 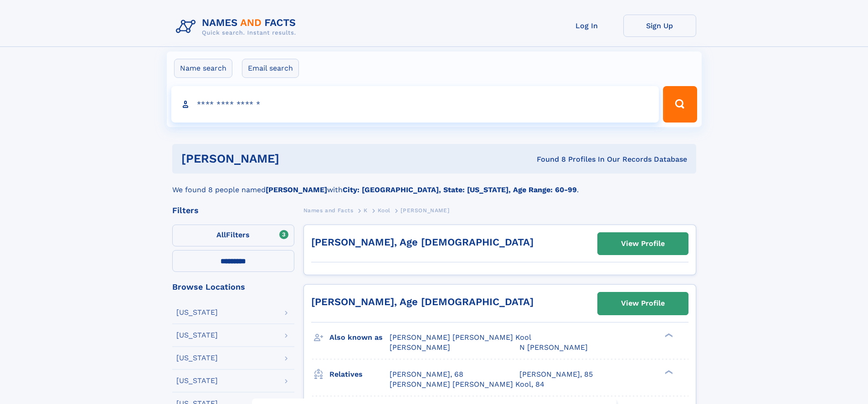 I want to click on span: Kool, so click(x=384, y=210).